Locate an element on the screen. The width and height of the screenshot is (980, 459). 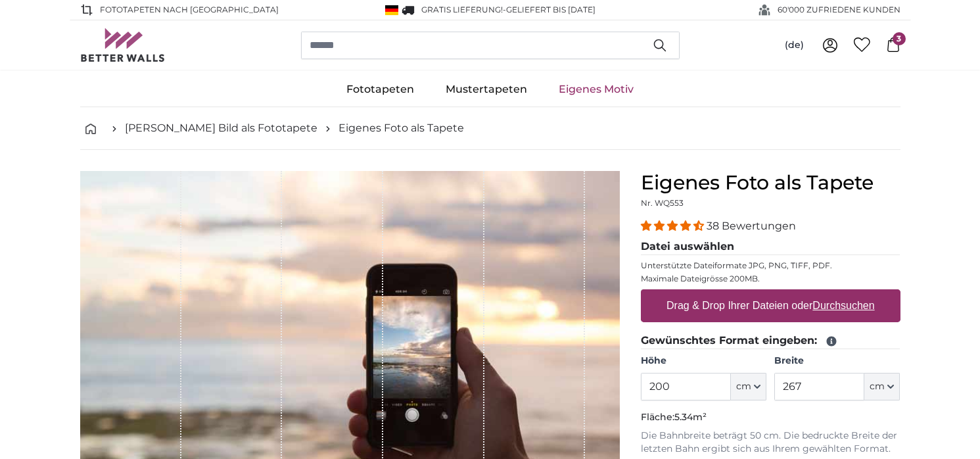
a: Deutschland is located at coordinates (392, 10).